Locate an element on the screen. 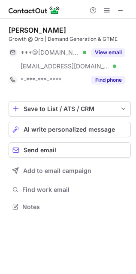 Image resolution: width=136 pixels, height=274 pixels. img: ContactOut v5.3.10 is located at coordinates (34, 10).